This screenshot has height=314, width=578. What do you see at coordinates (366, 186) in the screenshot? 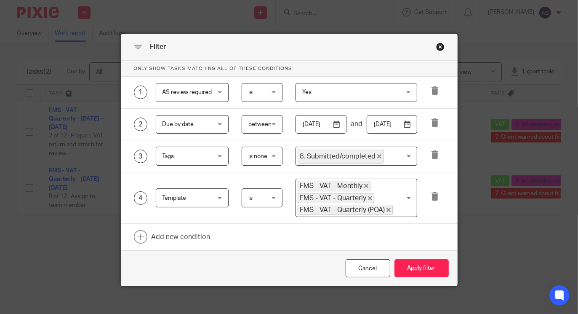
I see `button: Deselect FMS - VAT - Monthly` at bounding box center [366, 186].